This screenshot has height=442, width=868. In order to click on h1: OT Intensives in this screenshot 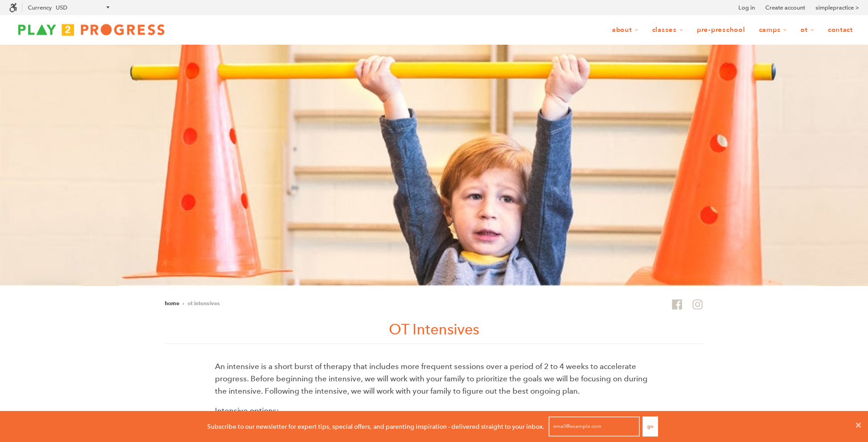, I will do `click(434, 332)`.